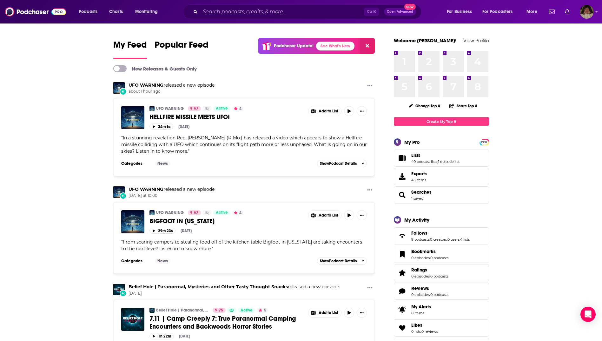  I want to click on button: 4, so click(238, 108).